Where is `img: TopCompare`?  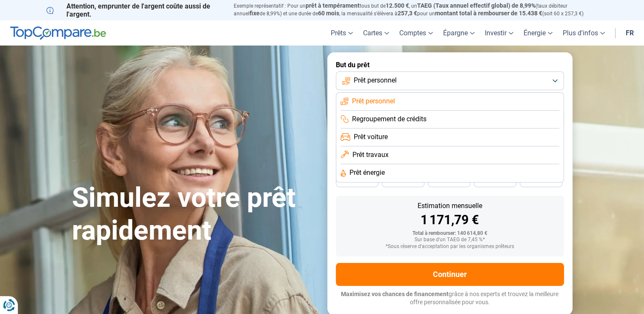
img: TopCompare is located at coordinates (58, 33).